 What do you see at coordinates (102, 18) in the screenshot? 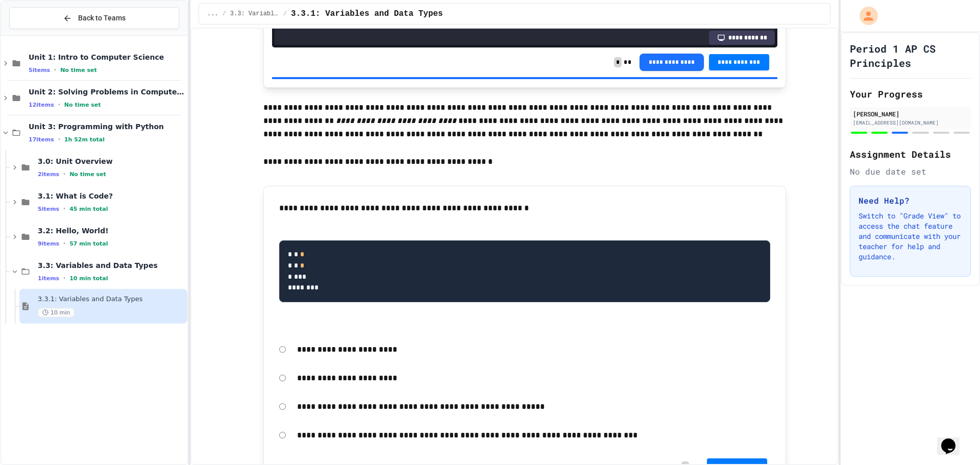
I see `span: Back to Teams` at bounding box center [102, 18].